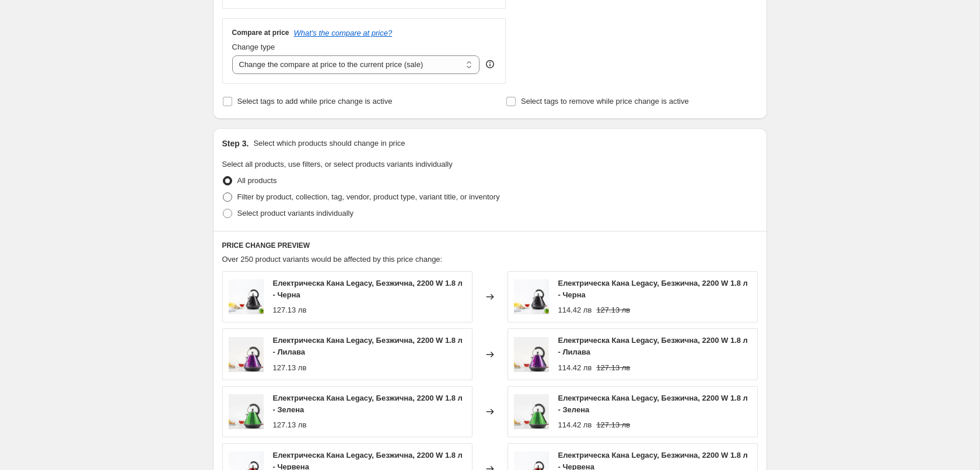 The width and height of the screenshot is (980, 470). Describe the element at coordinates (369, 196) in the screenshot. I see `span: Filter by product, collection, tag, vendor, product type, variant title, or inventory` at that location.